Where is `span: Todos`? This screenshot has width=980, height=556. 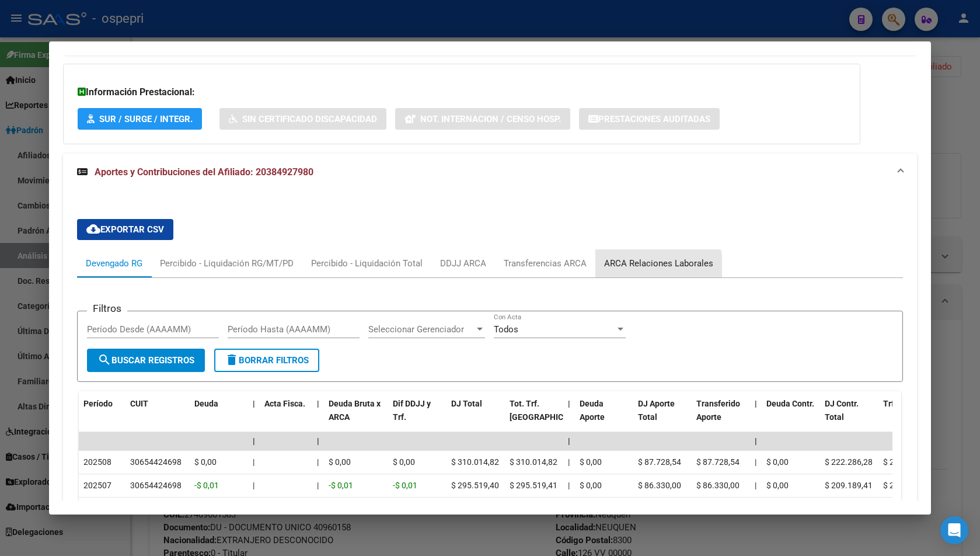
span: Todos is located at coordinates (506, 329).